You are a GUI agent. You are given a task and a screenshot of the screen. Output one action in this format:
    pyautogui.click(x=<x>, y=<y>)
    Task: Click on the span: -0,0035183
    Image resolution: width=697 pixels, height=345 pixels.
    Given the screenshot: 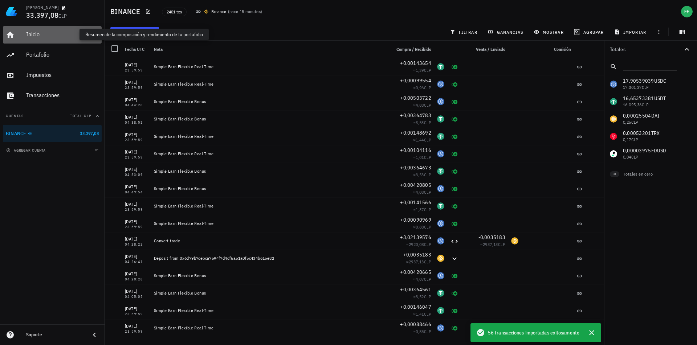 What is the action you would take?
    pyautogui.click(x=492, y=237)
    